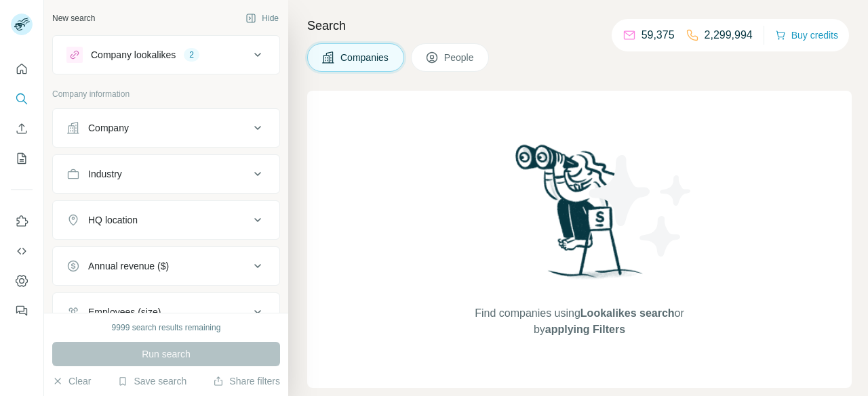 Image resolution: width=868 pixels, height=396 pixels. What do you see at coordinates (22, 281) in the screenshot?
I see `button: Dashboard` at bounding box center [22, 281].